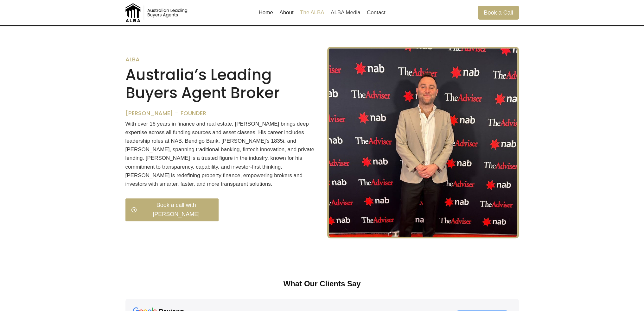 The height and width of the screenshot is (311, 644). Describe the element at coordinates (157, 13) in the screenshot. I see `img: Australian Leading Buyers Agents` at that location.